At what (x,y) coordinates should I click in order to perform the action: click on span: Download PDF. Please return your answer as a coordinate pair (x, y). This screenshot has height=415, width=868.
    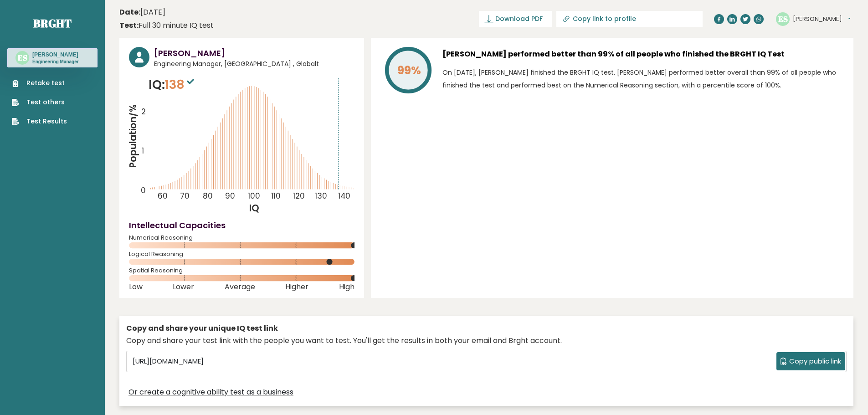
    Looking at the image, I should click on (519, 19).